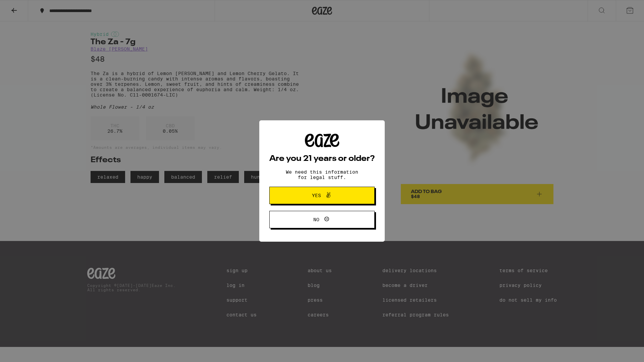 Image resolution: width=644 pixels, height=362 pixels. What do you see at coordinates (322, 175) in the screenshot?
I see `p: We need this information for legal stuff.` at bounding box center [322, 175].